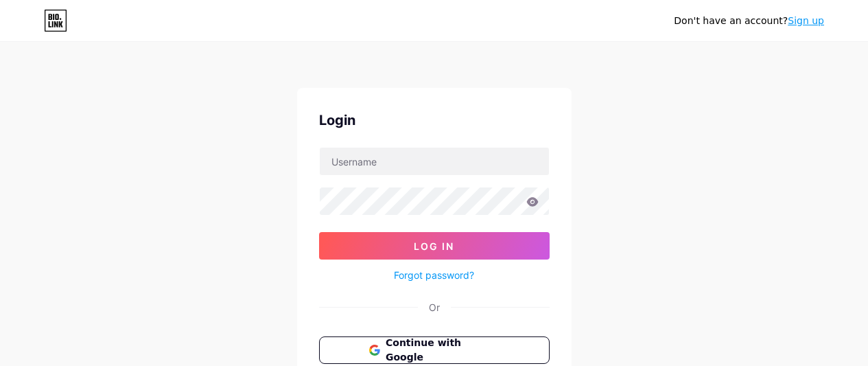 The height and width of the screenshot is (366, 868). I want to click on button: Continue with Google, so click(434, 350).